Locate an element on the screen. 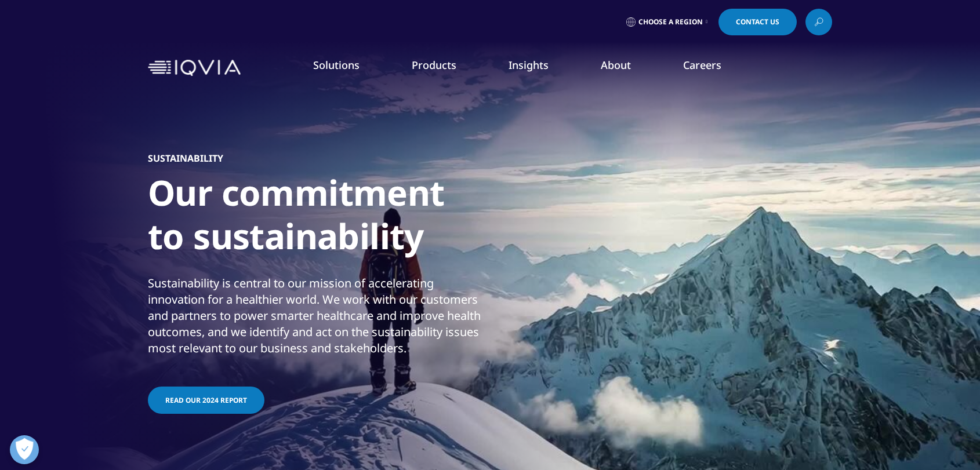  a: Products is located at coordinates (434, 65).